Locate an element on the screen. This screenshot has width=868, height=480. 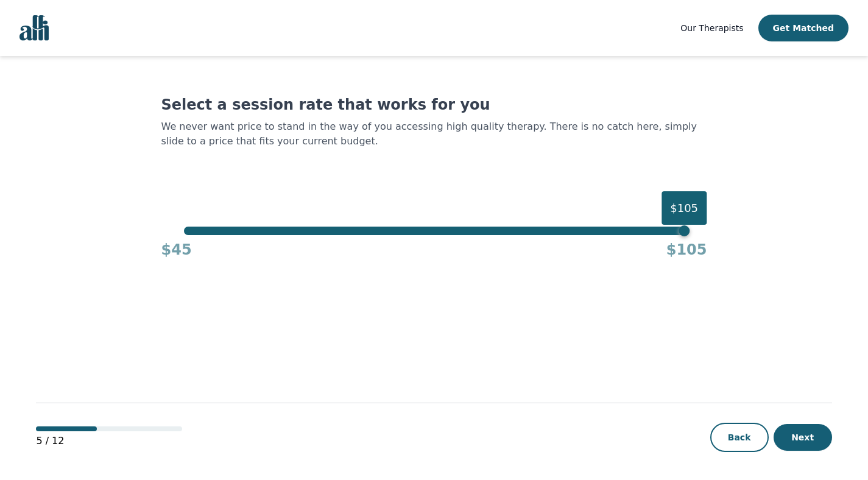
a: Get Matched is located at coordinates (804, 28).